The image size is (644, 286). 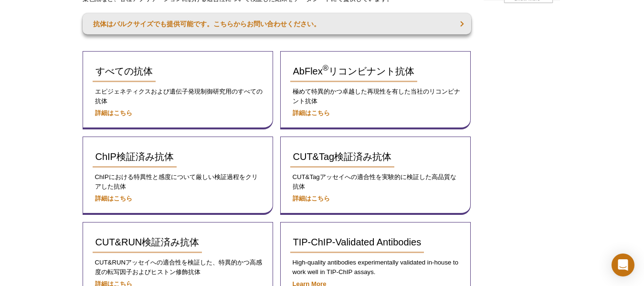 What do you see at coordinates (135, 157) in the screenshot?
I see `a: ChIP検証済み抗体` at bounding box center [135, 157].